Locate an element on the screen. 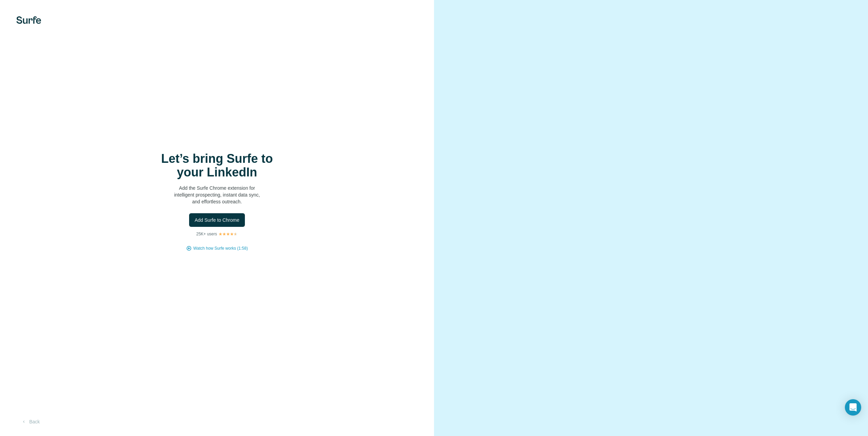 The width and height of the screenshot is (868, 436). img: Surfe's logo is located at coordinates (29, 20).